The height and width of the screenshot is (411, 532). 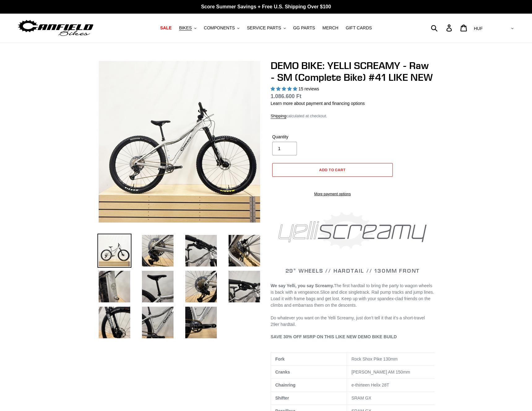 I want to click on h1: DEMO BIKE: YELLI SCREAMY - Raw - SM (Complete Bike) #41 LIKE NEW, so click(x=353, y=72).